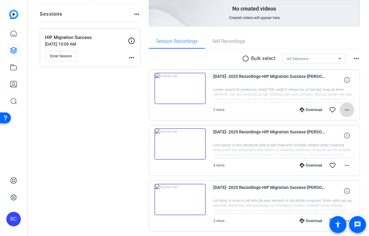 The image size is (369, 236). What do you see at coordinates (14, 219) in the screenshot?
I see `div: BC` at bounding box center [14, 219].